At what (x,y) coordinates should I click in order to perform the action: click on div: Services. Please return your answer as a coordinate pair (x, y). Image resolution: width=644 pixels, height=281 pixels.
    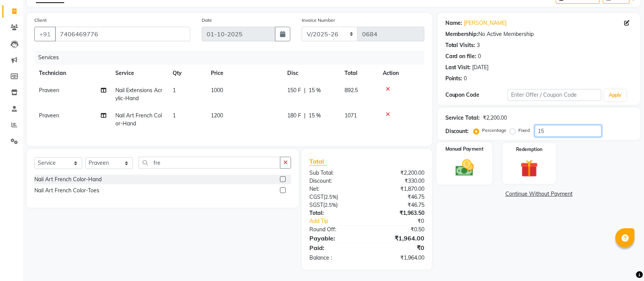
    Looking at the image, I should click on (233, 58).